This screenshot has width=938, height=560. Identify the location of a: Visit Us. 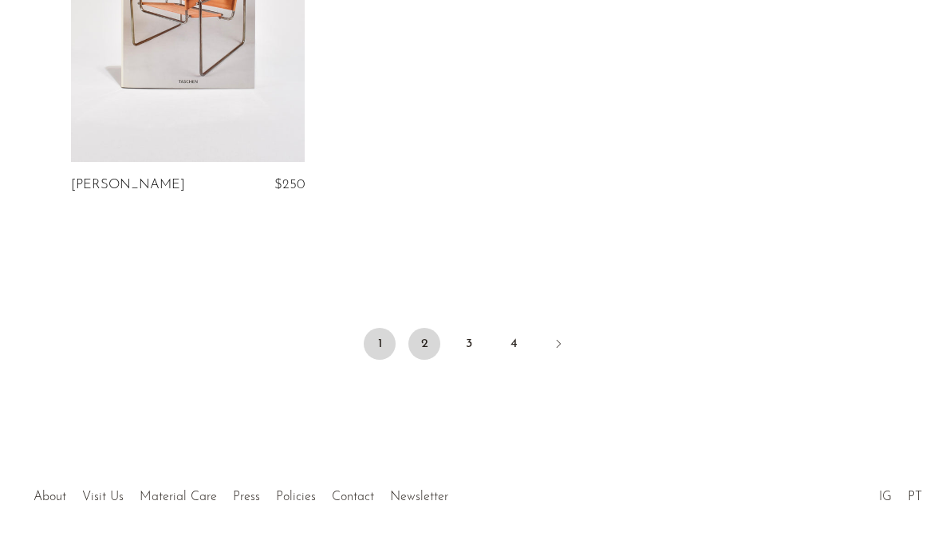
(103, 497).